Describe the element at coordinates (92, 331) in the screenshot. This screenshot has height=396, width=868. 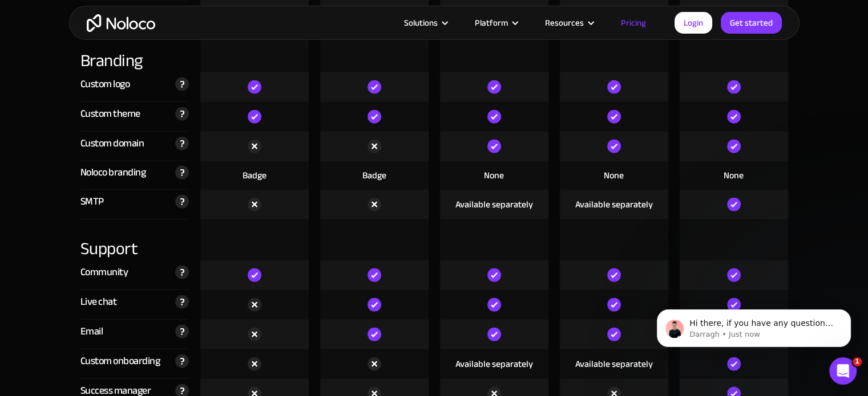
I see `div: Email` at that location.